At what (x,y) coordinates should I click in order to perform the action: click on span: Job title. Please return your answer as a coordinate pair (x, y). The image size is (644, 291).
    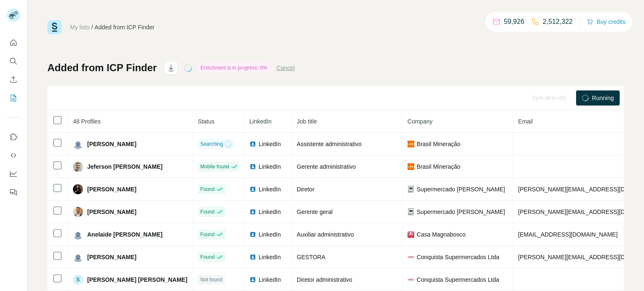
    Looking at the image, I should click on (307, 121).